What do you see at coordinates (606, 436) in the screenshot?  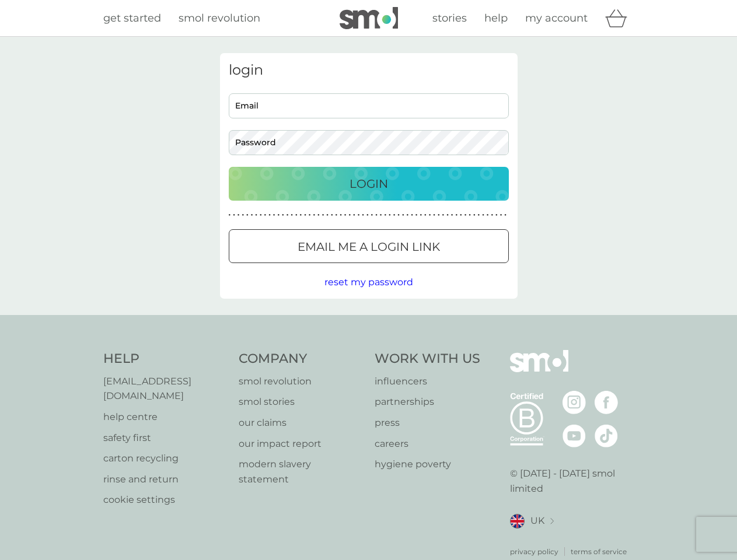 I see `img: visit the smol Tiktok page` at bounding box center [606, 436].